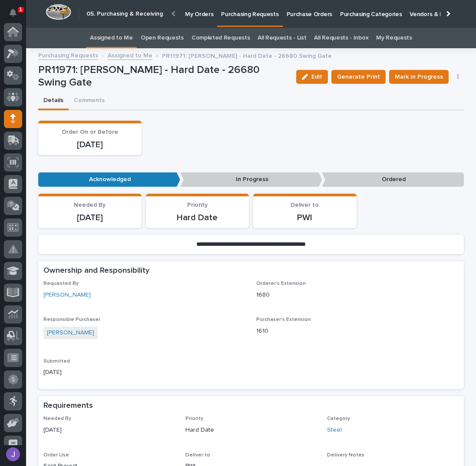  What do you see at coordinates (16, 15) in the screenshot?
I see `div: Notifications1` at bounding box center [16, 15].